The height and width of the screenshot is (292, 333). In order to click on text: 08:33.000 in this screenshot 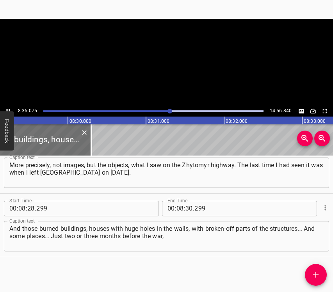, I will do `click(314, 121)`.